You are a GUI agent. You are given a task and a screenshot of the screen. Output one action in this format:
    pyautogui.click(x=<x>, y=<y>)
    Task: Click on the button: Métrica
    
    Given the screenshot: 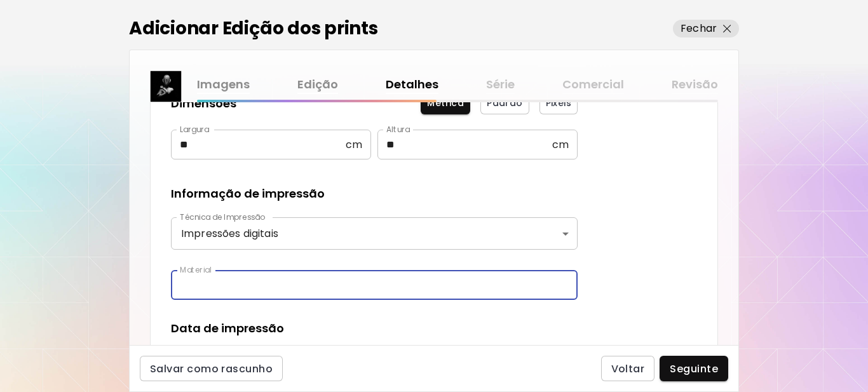 What is the action you would take?
    pyautogui.click(x=445, y=103)
    